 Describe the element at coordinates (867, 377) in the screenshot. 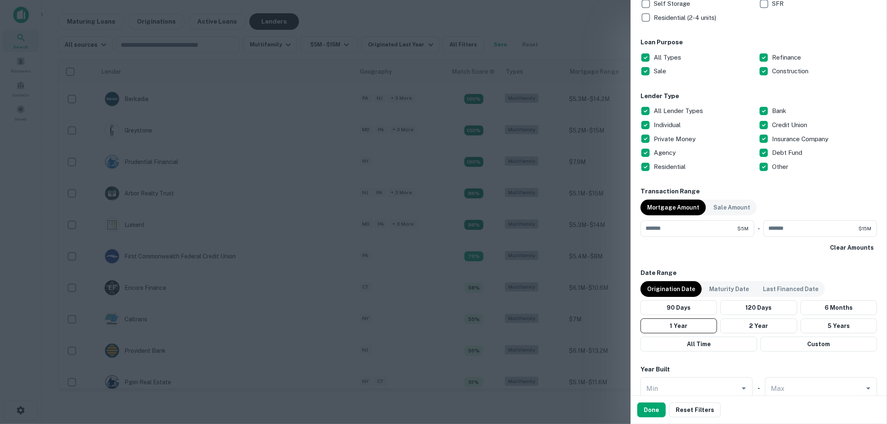

I see `div: Chat Widget` at that location.